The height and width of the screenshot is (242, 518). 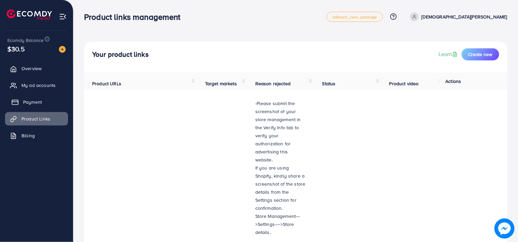 What do you see at coordinates (37, 119) in the screenshot?
I see `a: Product Links` at bounding box center [37, 119].